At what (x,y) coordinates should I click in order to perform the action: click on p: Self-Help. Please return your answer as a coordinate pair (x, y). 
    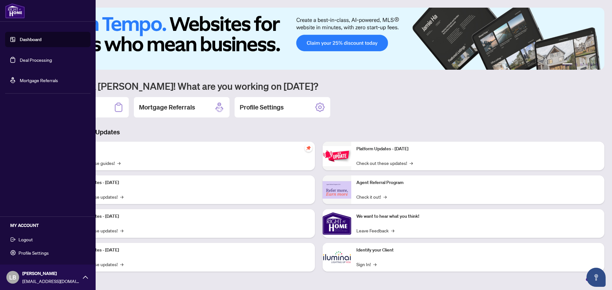
    Looking at the image, I should click on (188, 149).